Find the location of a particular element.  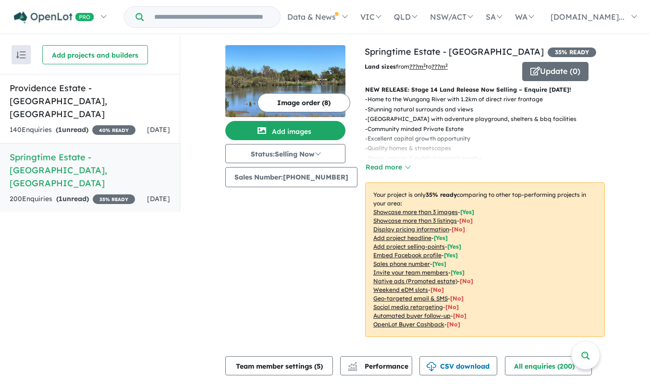

button: All enquiries (200) is located at coordinates (548, 366).